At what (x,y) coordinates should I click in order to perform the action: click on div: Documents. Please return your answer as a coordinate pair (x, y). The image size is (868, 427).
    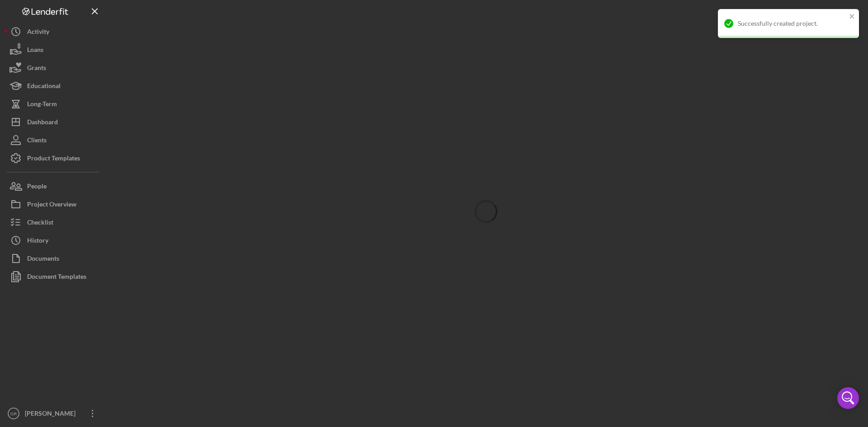
    Looking at the image, I should click on (43, 260).